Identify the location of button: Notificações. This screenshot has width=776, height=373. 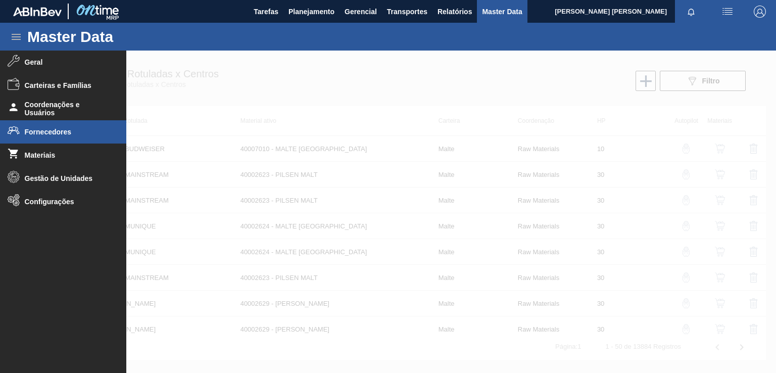
(692, 12).